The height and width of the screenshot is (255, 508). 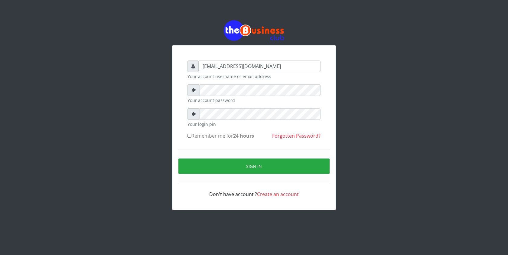 What do you see at coordinates (296, 136) in the screenshot?
I see `a: Forgotten Password?` at bounding box center [296, 136].